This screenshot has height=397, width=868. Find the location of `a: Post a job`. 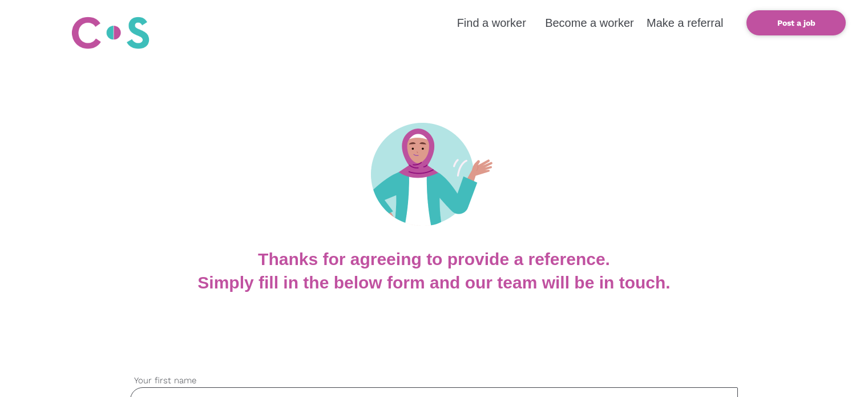

a: Post a job is located at coordinates (796, 23).